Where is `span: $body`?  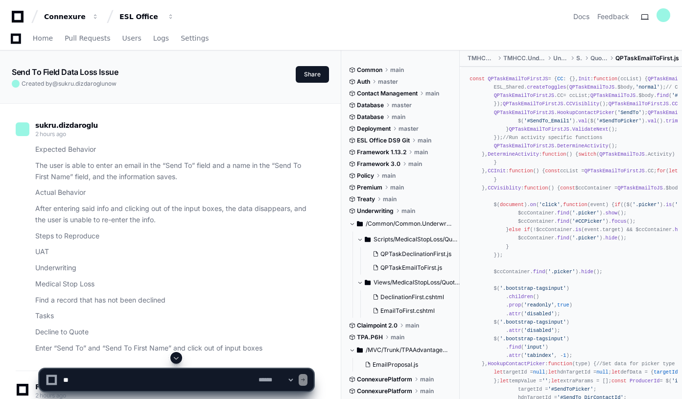
span: $body is located at coordinates (625, 87).